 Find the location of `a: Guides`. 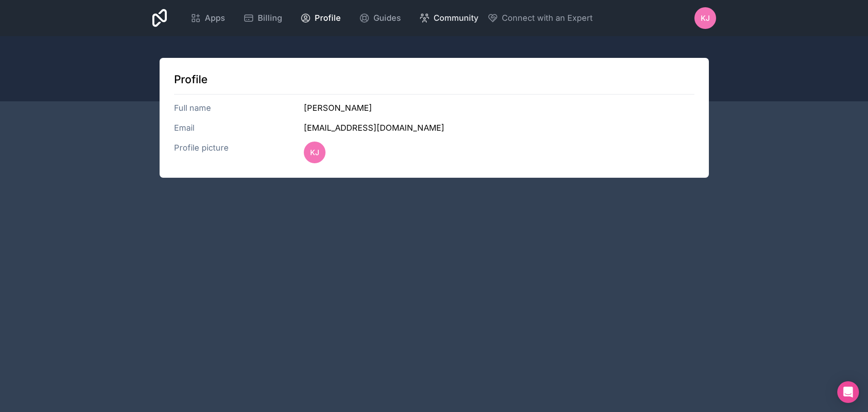

a: Guides is located at coordinates (380, 18).